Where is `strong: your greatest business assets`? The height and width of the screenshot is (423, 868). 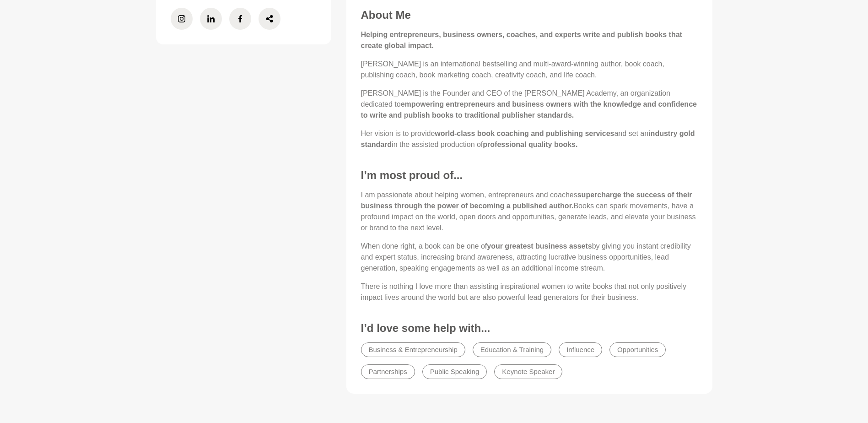
strong: your greatest business assets is located at coordinates (539, 246).